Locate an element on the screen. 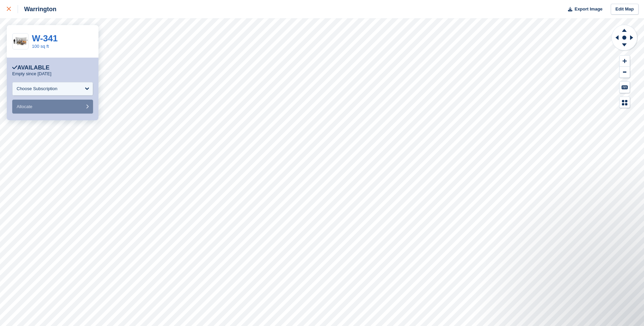 The image size is (644, 326). a: Edit Map is located at coordinates (624, 9).